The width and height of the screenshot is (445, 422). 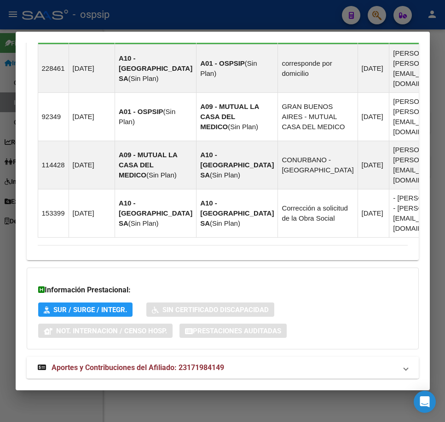 What do you see at coordinates (53, 165) in the screenshot?
I see `td: 114428` at bounding box center [53, 165].